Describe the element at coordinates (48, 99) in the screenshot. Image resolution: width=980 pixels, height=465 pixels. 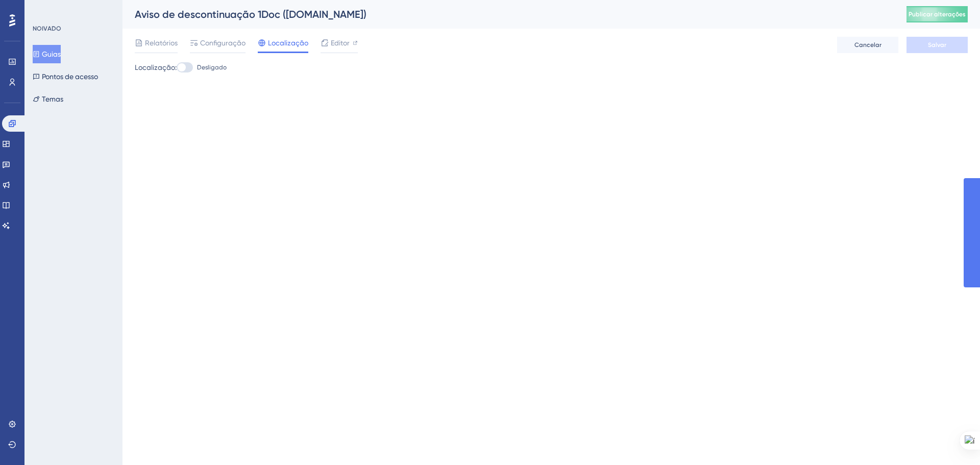
I see `button: Temas` at that location.